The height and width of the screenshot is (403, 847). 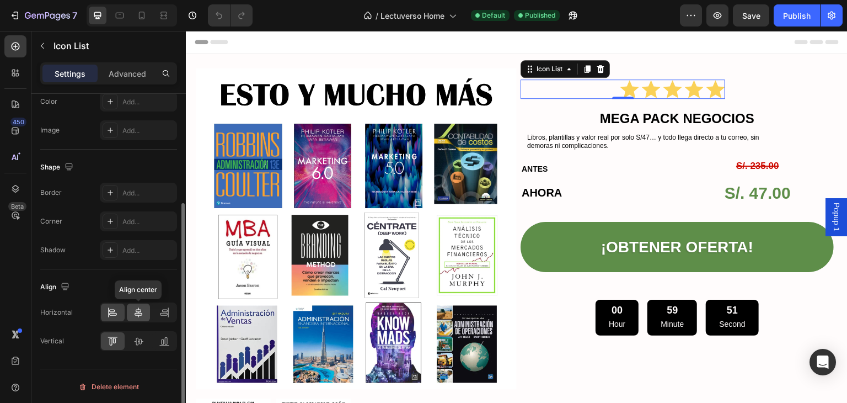 What do you see at coordinates (491, 88) in the screenshot?
I see `h2: MEGA PACK NEGOCIOS` at bounding box center [491, 88].